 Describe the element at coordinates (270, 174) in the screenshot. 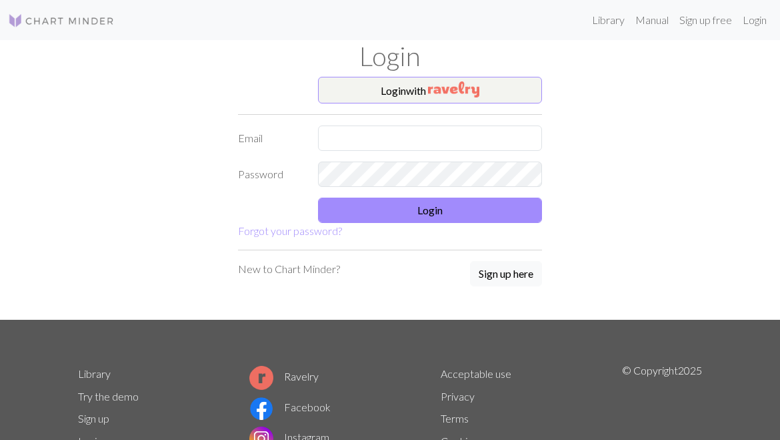

I see `label: Password` at that location.